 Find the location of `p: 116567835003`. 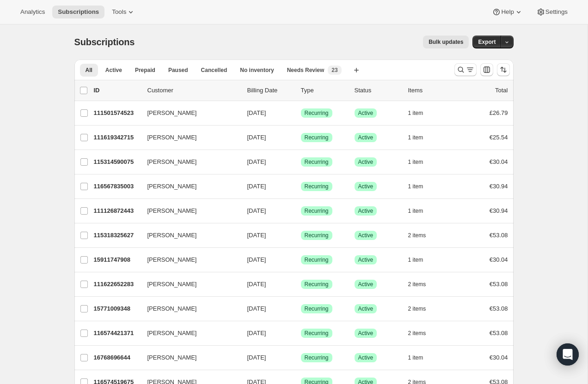

p: 116567835003 is located at coordinates (117, 187).